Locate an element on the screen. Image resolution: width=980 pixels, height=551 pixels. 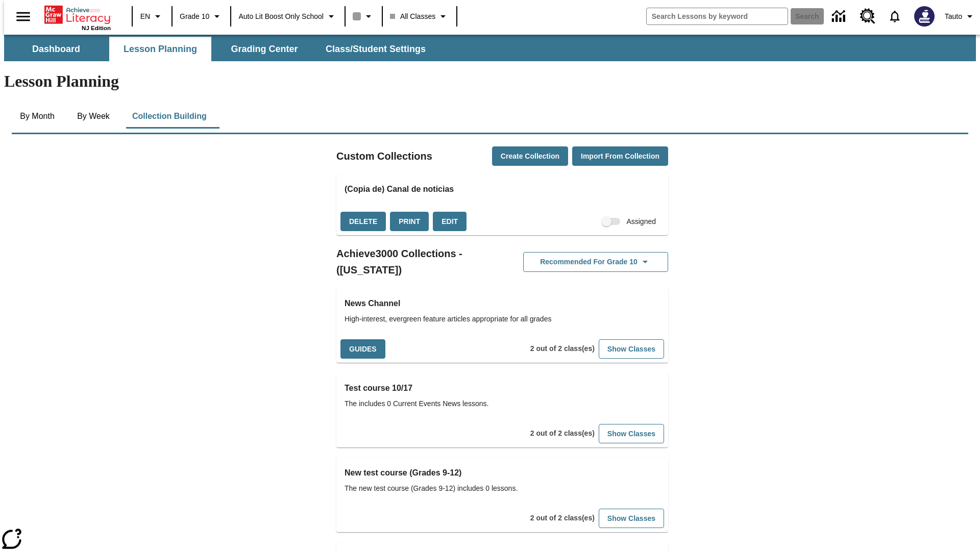
span: Auto Lit Boost only School is located at coordinates (281, 16).